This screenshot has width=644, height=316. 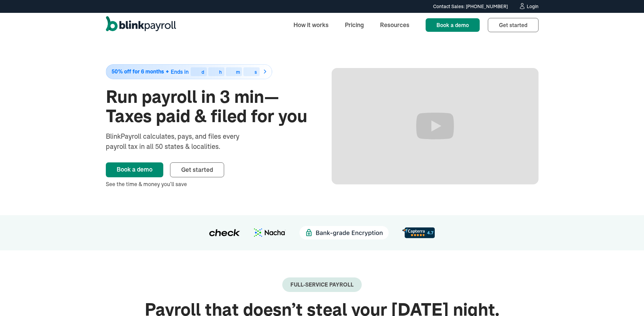 I want to click on div: h, so click(x=221, y=72).